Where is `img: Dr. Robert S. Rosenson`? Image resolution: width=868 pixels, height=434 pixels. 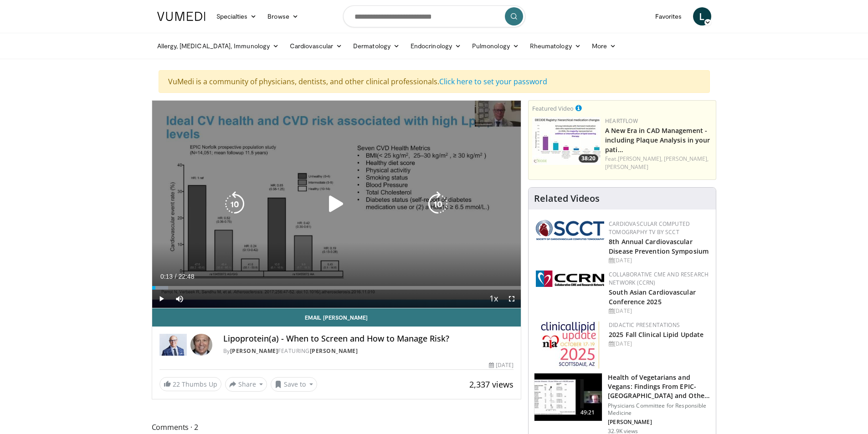
img: Dr. Robert S. Rosenson is located at coordinates (173, 344).